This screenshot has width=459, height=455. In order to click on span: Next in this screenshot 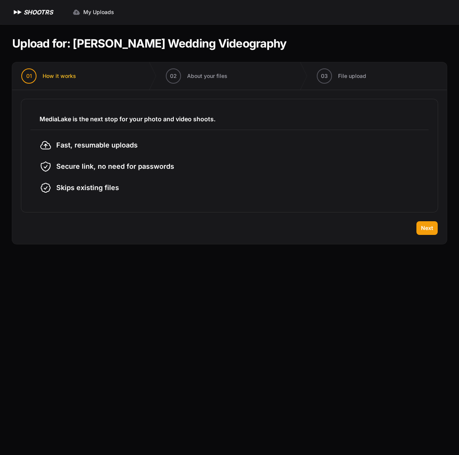, I will do `click(427, 228)`.